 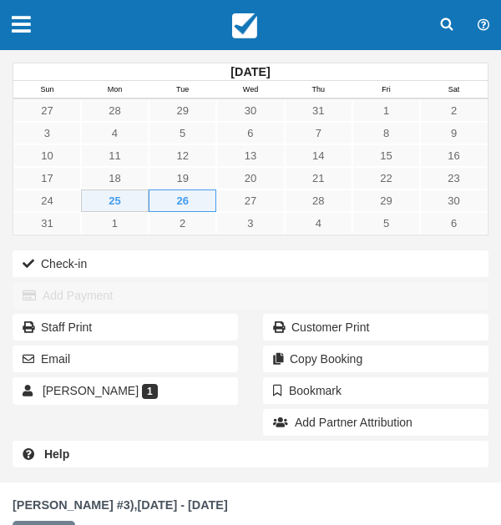 I want to click on a: 24, so click(x=47, y=200).